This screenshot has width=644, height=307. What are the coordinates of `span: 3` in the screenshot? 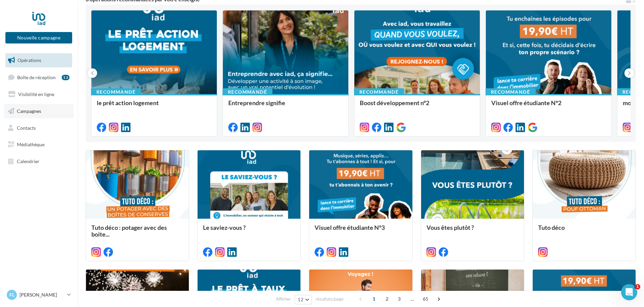 It's located at (399, 299).